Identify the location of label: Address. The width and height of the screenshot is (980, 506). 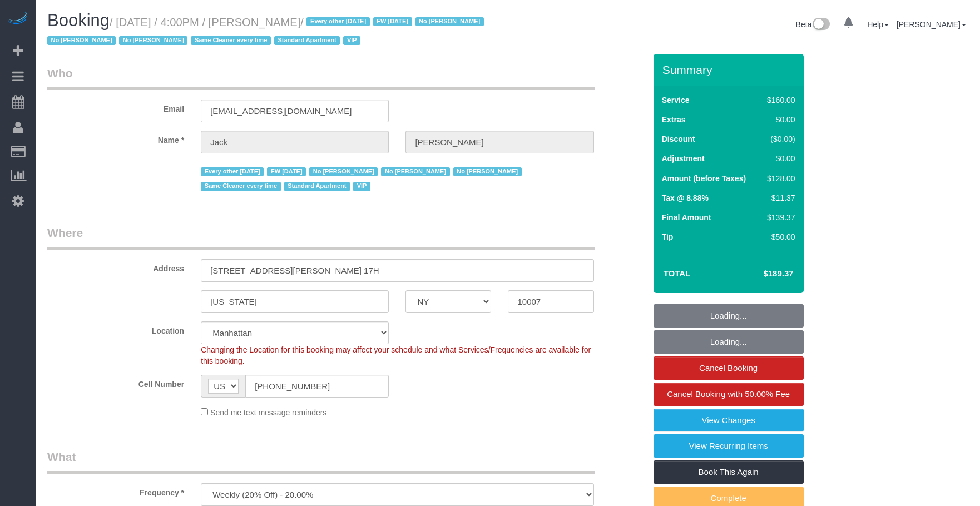
(116, 266).